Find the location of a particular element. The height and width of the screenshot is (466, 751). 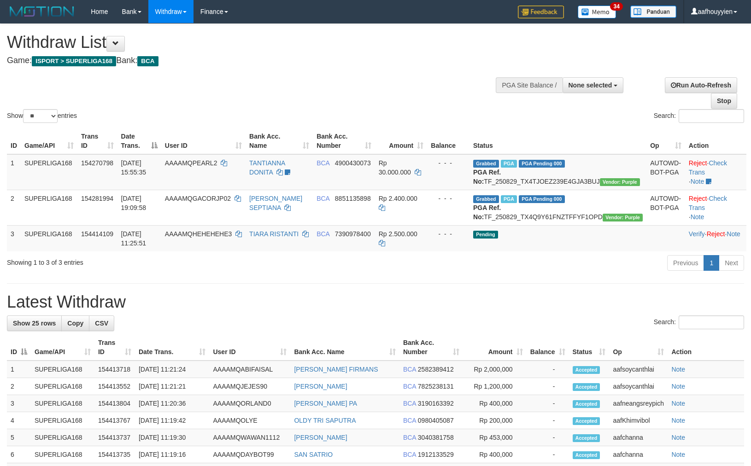

img: panduan.png is located at coordinates (653, 12).